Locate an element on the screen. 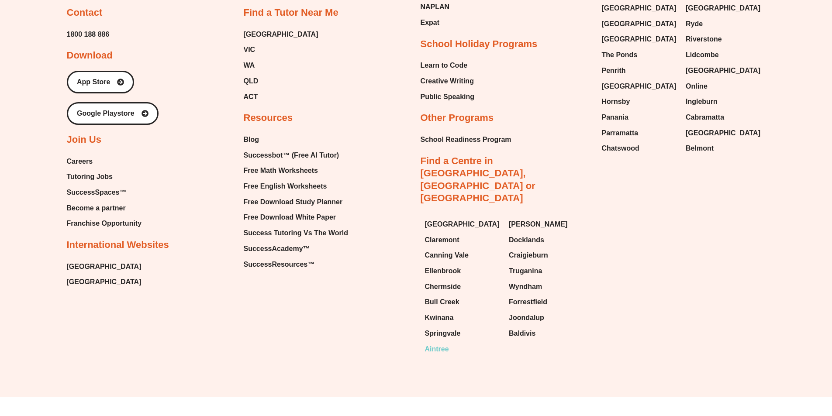 This screenshot has height=416, width=832. a: Lidcombe is located at coordinates (723, 55).